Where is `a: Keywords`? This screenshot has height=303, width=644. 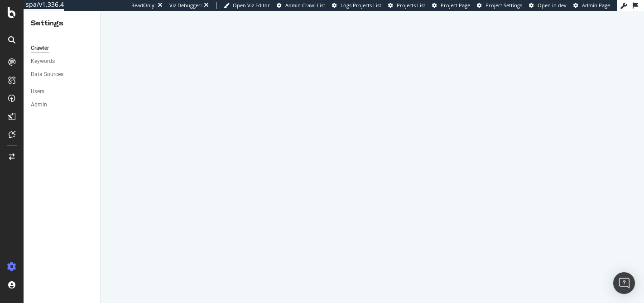
a: Keywords is located at coordinates (62, 62).